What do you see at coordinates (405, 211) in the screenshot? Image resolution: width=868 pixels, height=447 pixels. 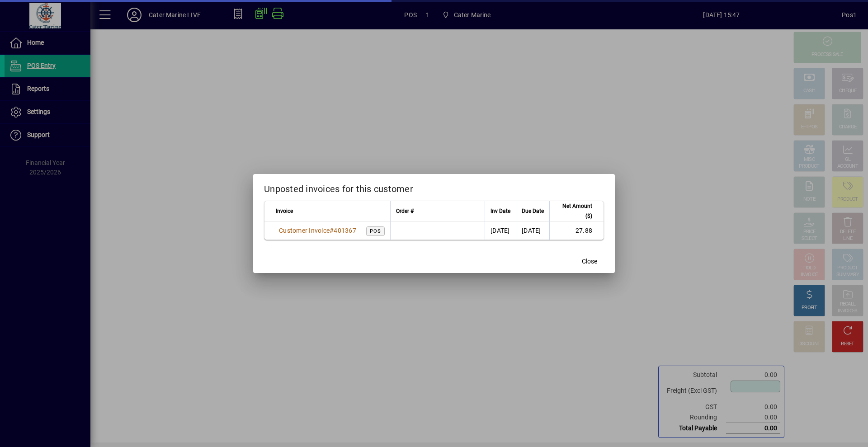 I see `span: Order #` at bounding box center [405, 211].